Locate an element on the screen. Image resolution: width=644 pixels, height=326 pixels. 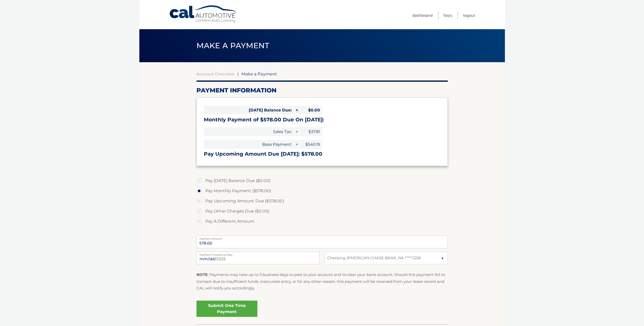
strong: NOTE is located at coordinates (202, 274).